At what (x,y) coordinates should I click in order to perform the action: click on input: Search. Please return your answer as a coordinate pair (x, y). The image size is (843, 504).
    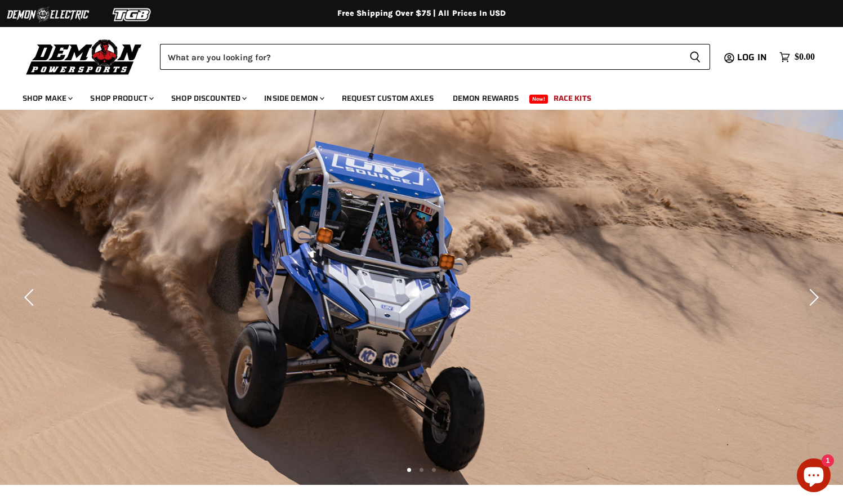
    Looking at the image, I should click on (420, 57).